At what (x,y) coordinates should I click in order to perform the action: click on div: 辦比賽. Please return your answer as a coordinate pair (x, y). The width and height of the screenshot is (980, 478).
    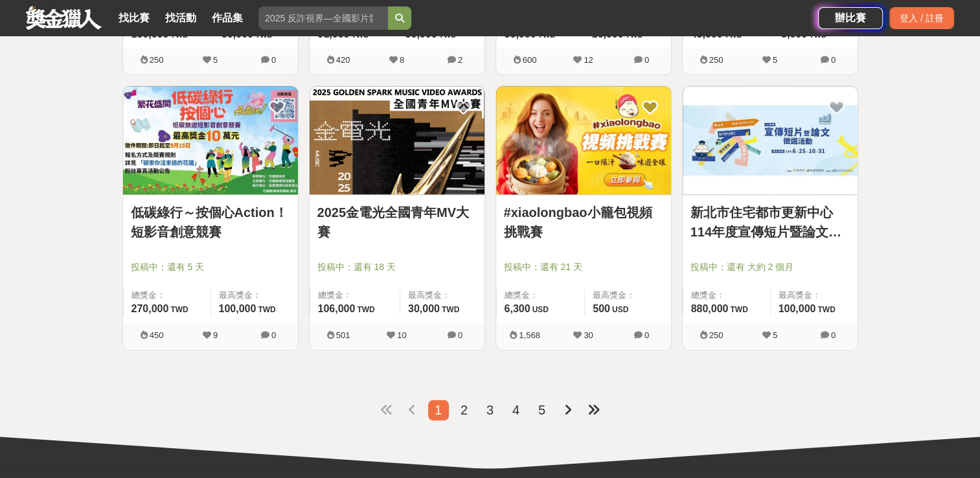
    Looking at the image, I should click on (850, 18).